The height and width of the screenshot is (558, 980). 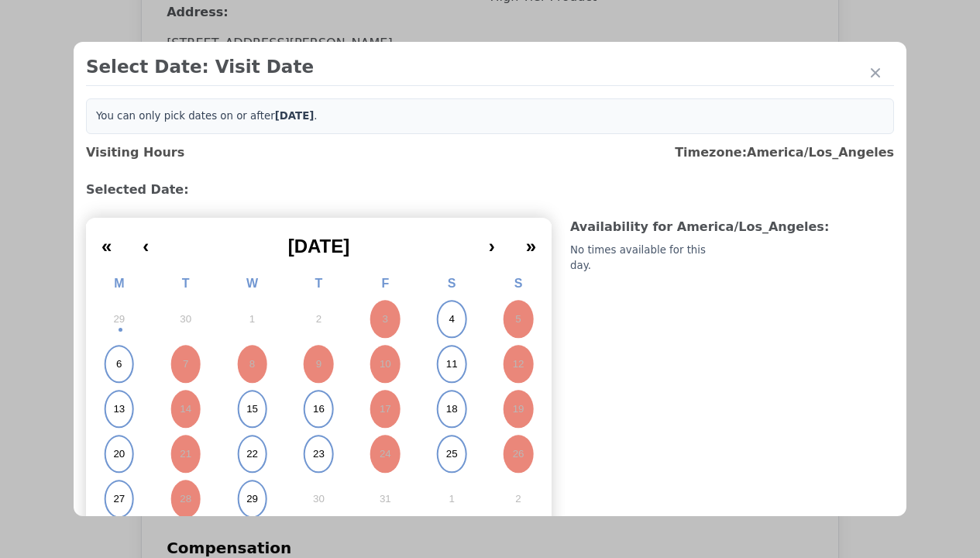 I want to click on abbr: October 29, 2025, so click(x=251, y=499).